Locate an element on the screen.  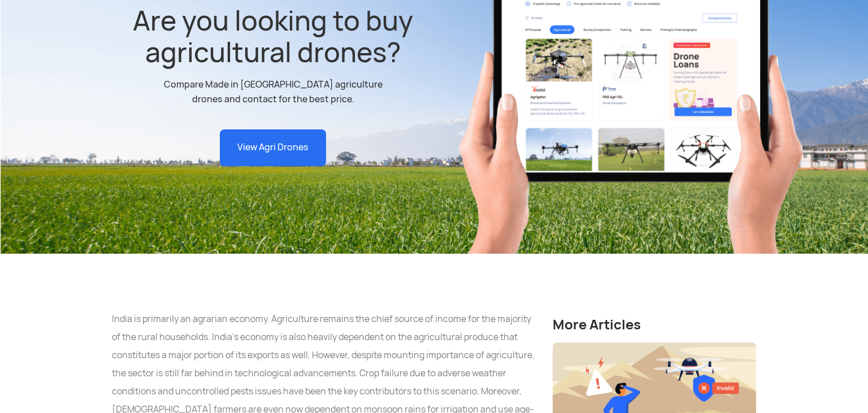
a: View Agri Drones is located at coordinates (273, 147).